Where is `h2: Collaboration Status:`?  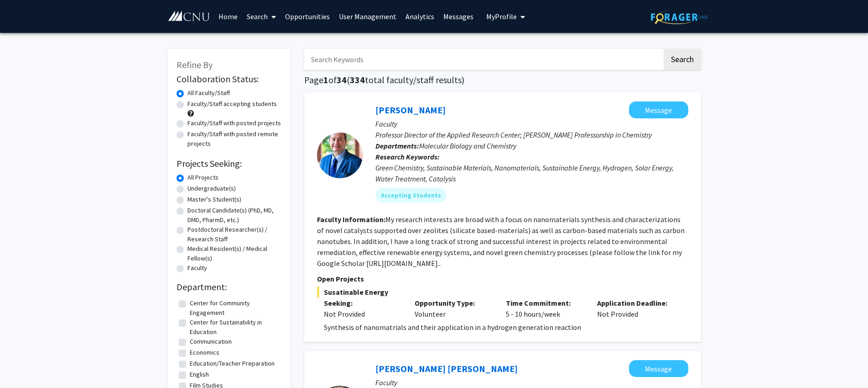 h2: Collaboration Status: is located at coordinates (229, 79).